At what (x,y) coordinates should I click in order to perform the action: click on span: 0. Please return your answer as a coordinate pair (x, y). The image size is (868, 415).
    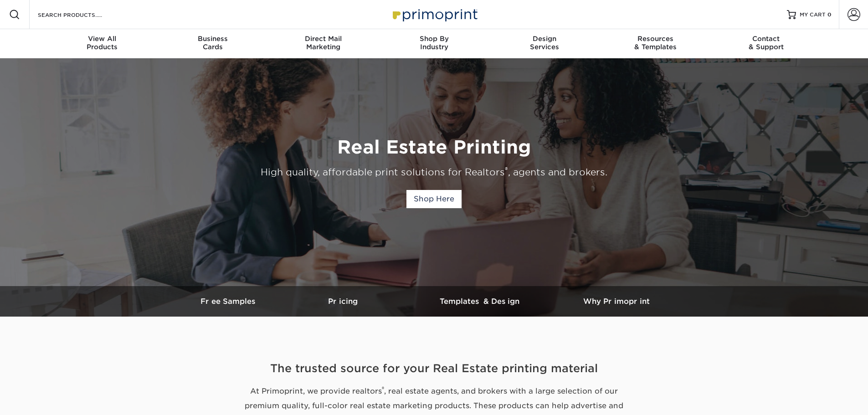
    Looking at the image, I should click on (829, 15).